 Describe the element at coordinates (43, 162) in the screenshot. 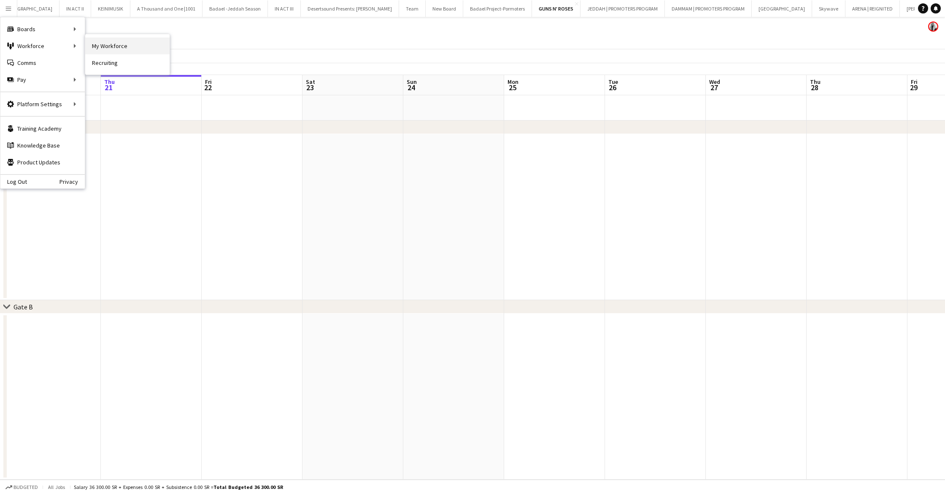

I see `a: Product Updates` at that location.